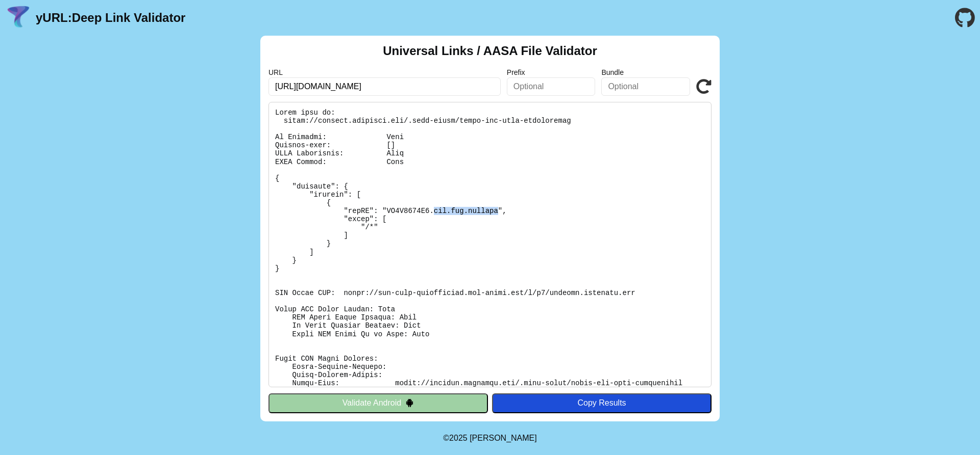  What do you see at coordinates (384, 86) in the screenshot?
I see `input: Required` at bounding box center [384, 86].